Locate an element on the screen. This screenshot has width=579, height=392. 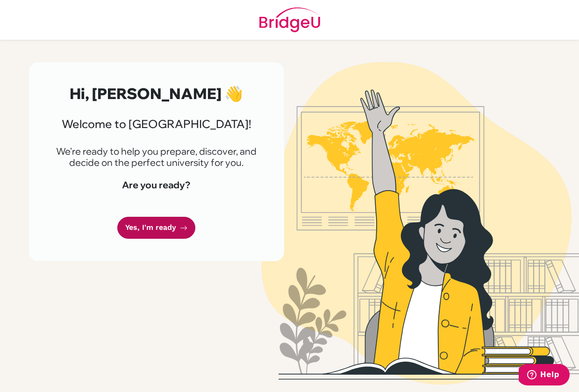
p: We're ready to help you prepare, discover, and decide on the perfect university for you. is located at coordinates (157, 157).